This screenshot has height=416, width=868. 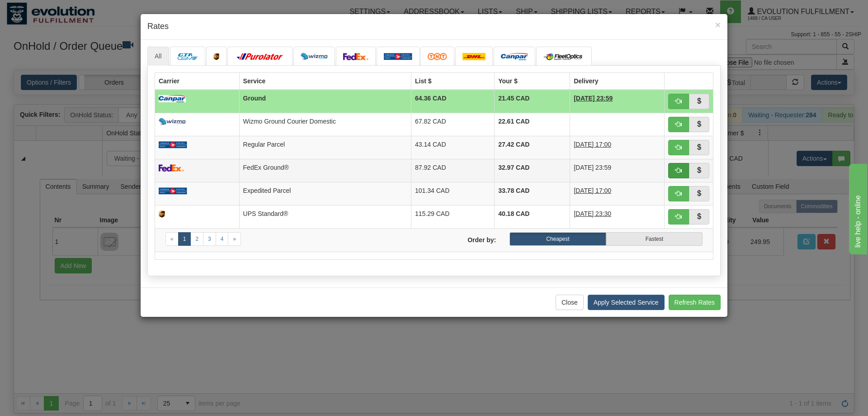 I want to click on th: Your $, so click(x=532, y=81).